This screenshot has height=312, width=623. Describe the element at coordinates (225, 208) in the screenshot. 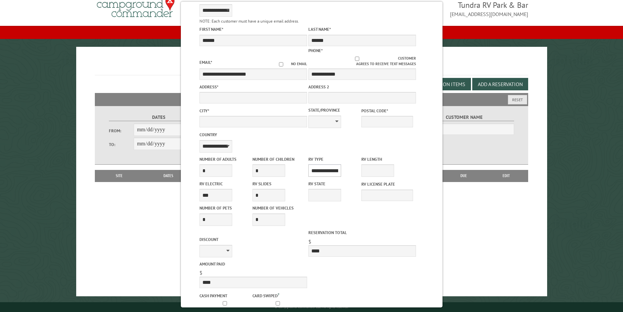

I see `label: Number of Pets` at that location.